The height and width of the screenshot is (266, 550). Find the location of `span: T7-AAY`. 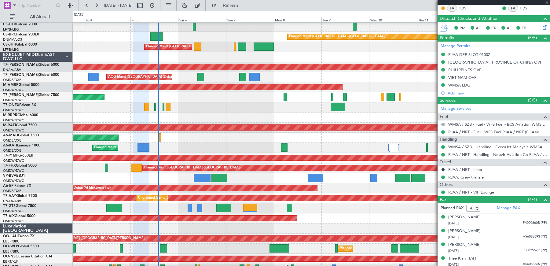

span: T7-AAY is located at coordinates (9, 196).